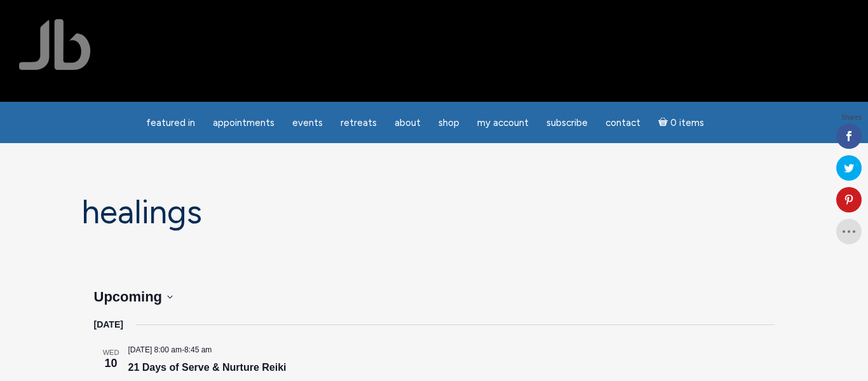  I want to click on a: About, so click(407, 123).